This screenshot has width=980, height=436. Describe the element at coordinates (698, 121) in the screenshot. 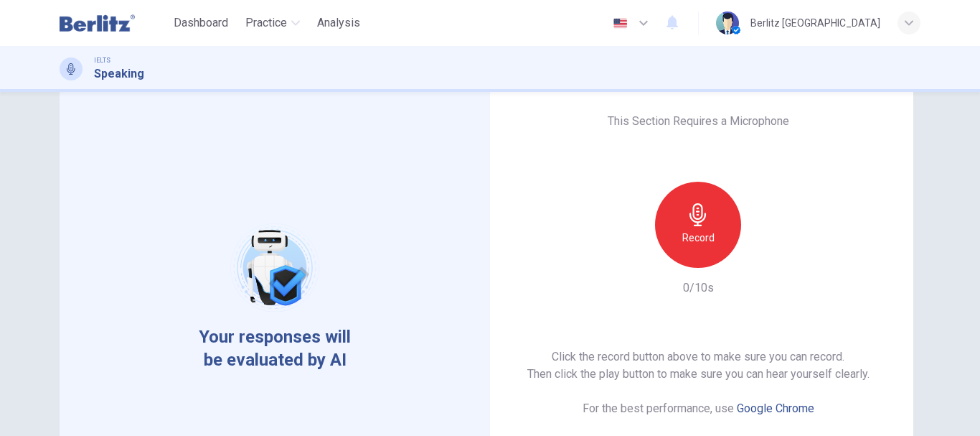

I see `h6: This Section Requires a Microphone` at that location.